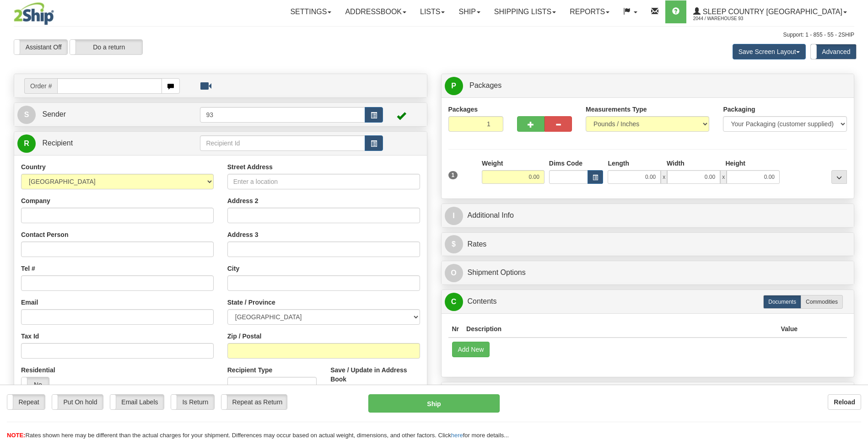 This screenshot has height=440, width=868. What do you see at coordinates (251, 302) in the screenshot?
I see `label: State / Province` at bounding box center [251, 302].